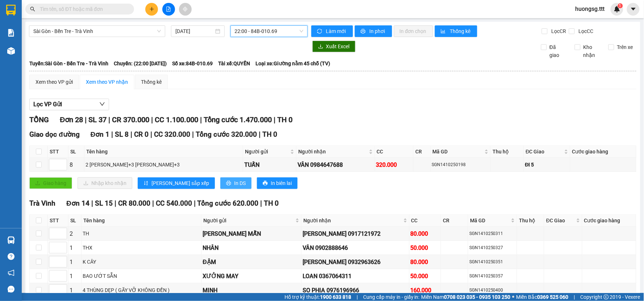 The width and height of the screenshot is (644, 301). What do you see at coordinates (141, 276) in the screenshot?
I see `div: BAO ƯỚT SẴN` at bounding box center [141, 276].